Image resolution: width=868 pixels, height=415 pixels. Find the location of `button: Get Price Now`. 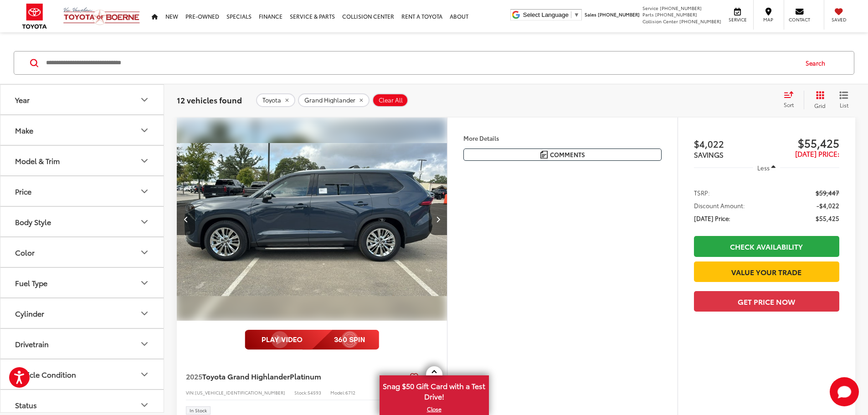

button: Get Price Now is located at coordinates (767, 301).